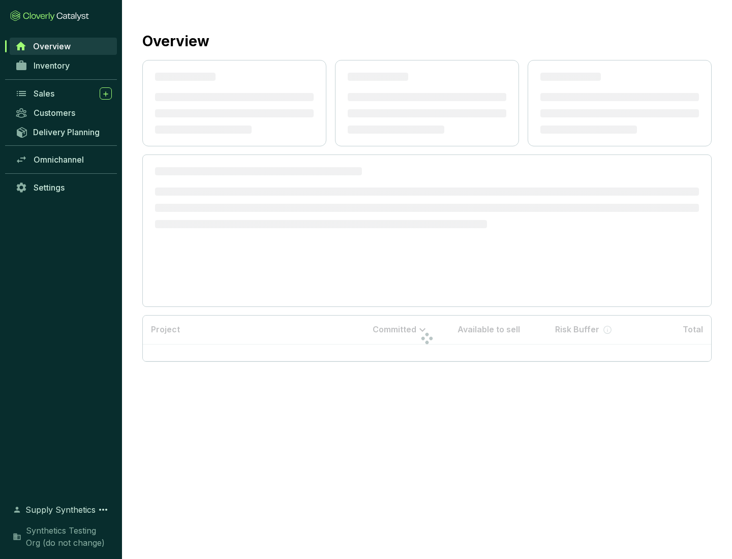 The image size is (732, 559). I want to click on span: Omnichannel, so click(58, 160).